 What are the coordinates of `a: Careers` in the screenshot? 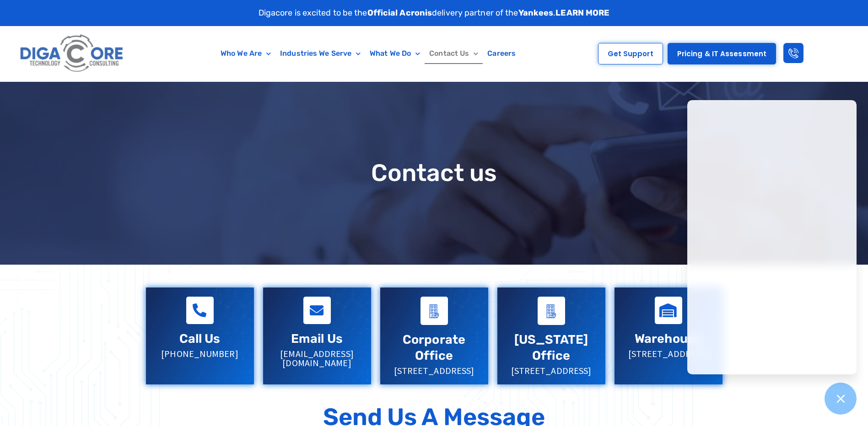 It's located at (502, 53).